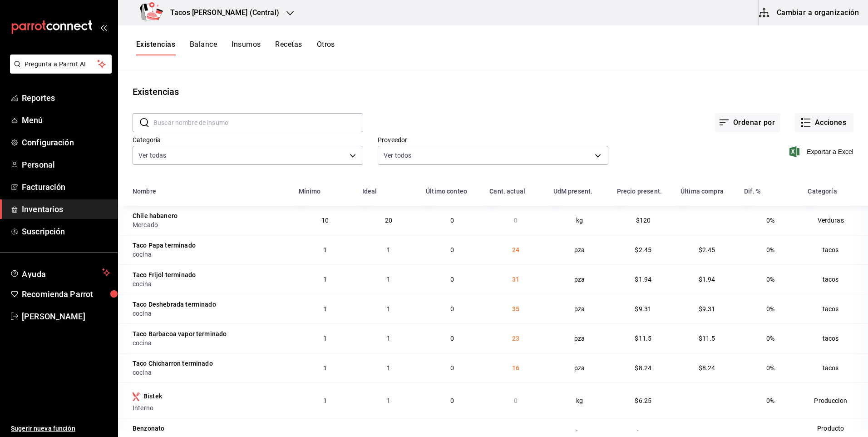  I want to click on button: Existencias, so click(155, 47).